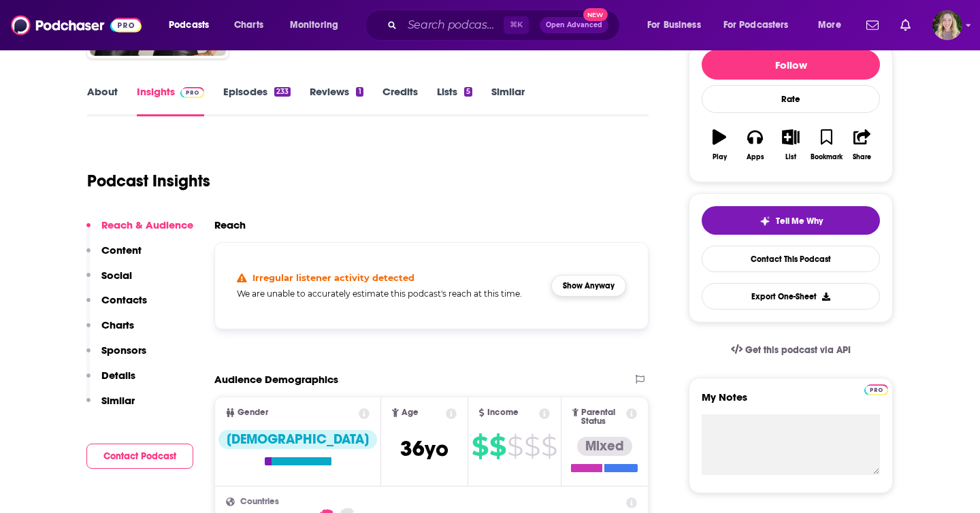 Image resolution: width=980 pixels, height=513 pixels. Describe the element at coordinates (116, 356) in the screenshot. I see `button: Sponsors` at that location.